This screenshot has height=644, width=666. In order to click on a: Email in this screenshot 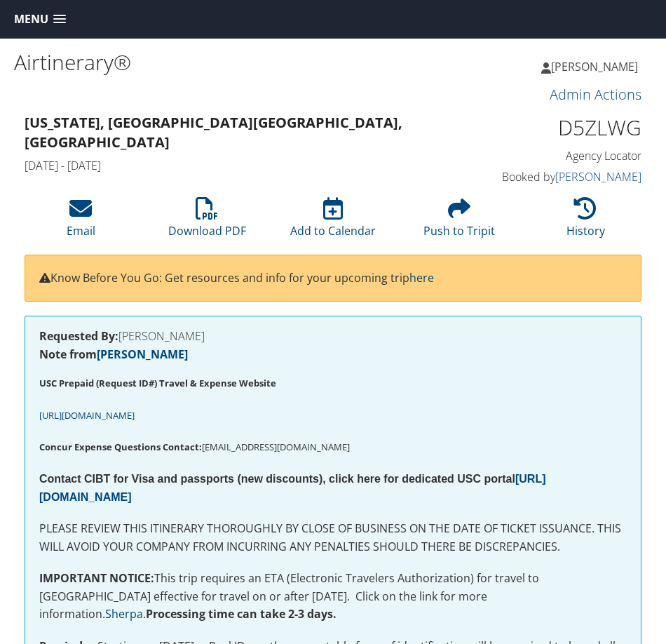, I will do `click(81, 222)`.